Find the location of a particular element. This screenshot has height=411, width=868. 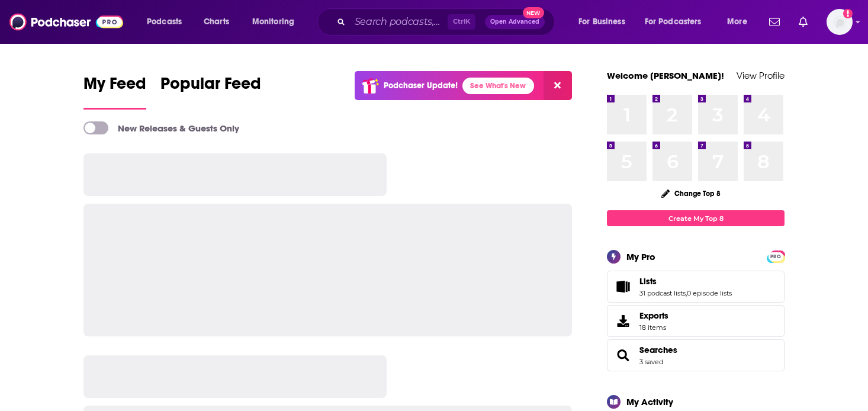

a: My Feed is located at coordinates (115, 91).